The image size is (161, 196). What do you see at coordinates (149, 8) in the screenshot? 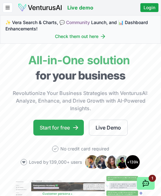
I see `a: Login` at bounding box center [149, 8].